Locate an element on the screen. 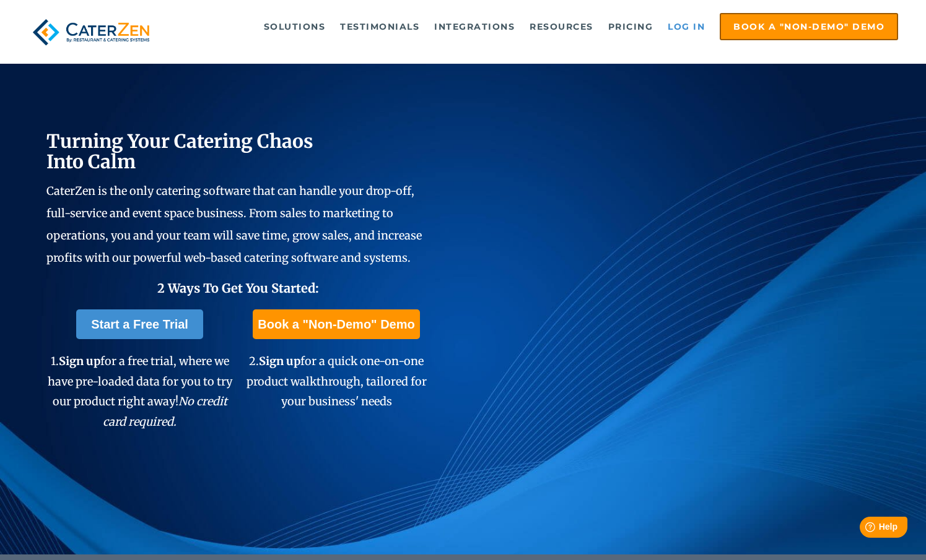  a: Solutions is located at coordinates (295, 27).